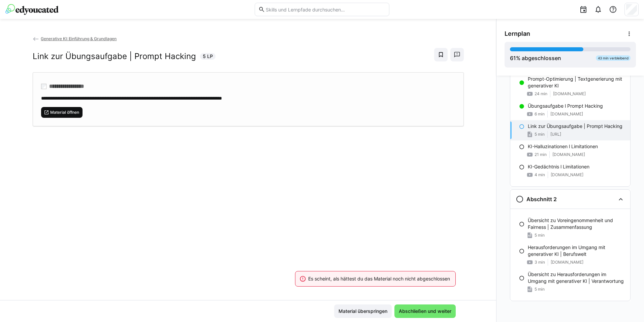  What do you see at coordinates (363, 311) in the screenshot?
I see `span: Material überspringen` at bounding box center [363, 311].